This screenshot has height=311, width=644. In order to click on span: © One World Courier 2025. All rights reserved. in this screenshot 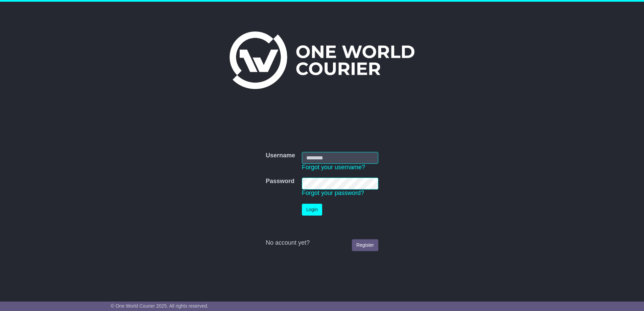, I will do `click(159, 306)`.